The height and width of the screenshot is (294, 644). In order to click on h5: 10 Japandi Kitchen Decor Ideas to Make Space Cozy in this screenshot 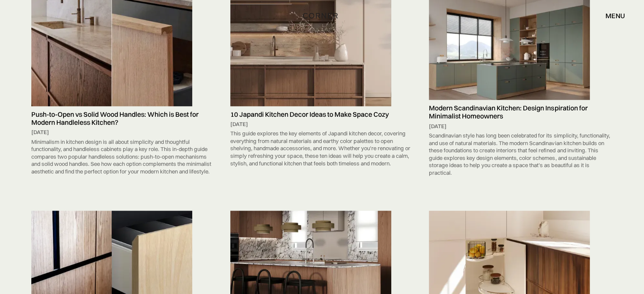, I will do `click(322, 114)`.